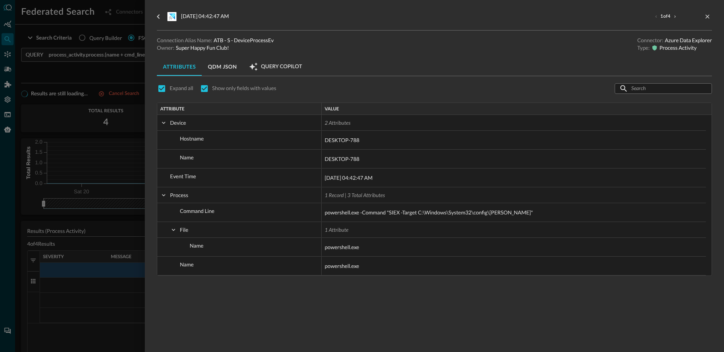 This screenshot has height=352, width=724. I want to click on svg: Azure Data Explorer, so click(172, 17).